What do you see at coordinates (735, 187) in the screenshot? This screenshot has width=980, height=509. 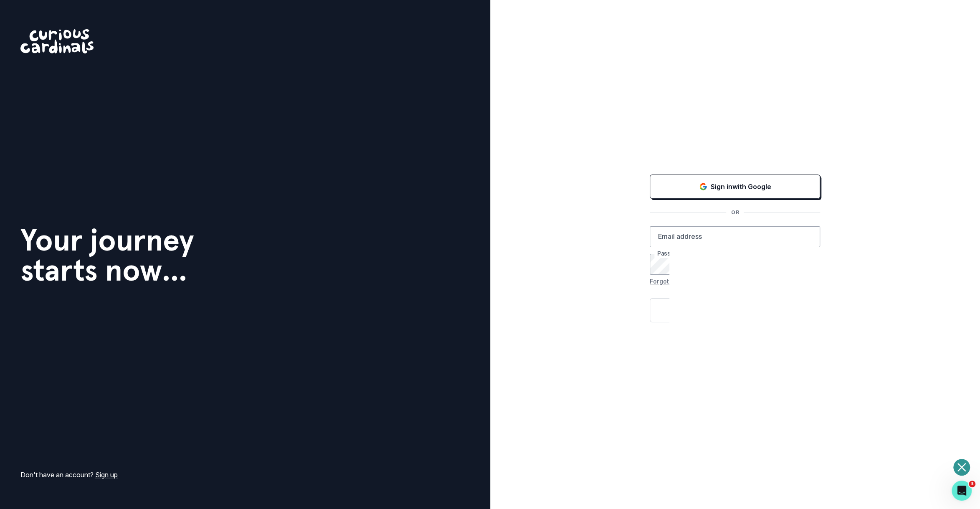 I see `button: Sign in with Google (GSuite)` at bounding box center [735, 187].